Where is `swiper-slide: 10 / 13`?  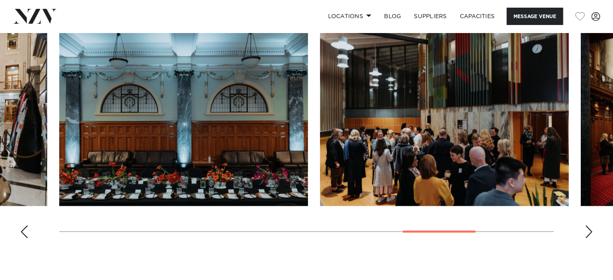 swiper-slide: 10 / 13 is located at coordinates (183, 114).